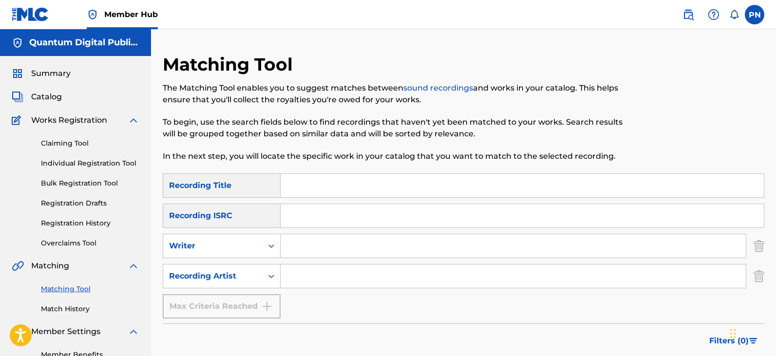 The image size is (776, 356). I want to click on div: Help, so click(714, 15).